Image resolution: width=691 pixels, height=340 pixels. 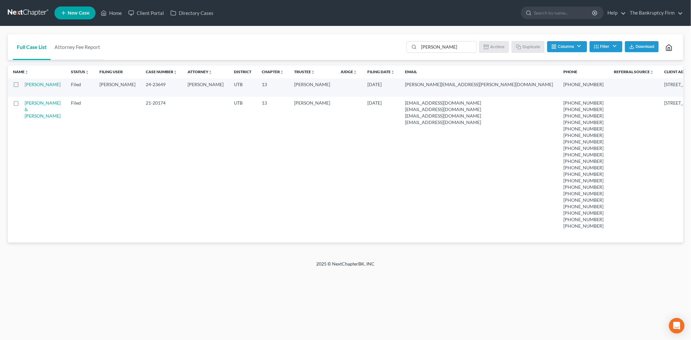 I want to click on a: Judgeunfold_more, so click(x=349, y=72).